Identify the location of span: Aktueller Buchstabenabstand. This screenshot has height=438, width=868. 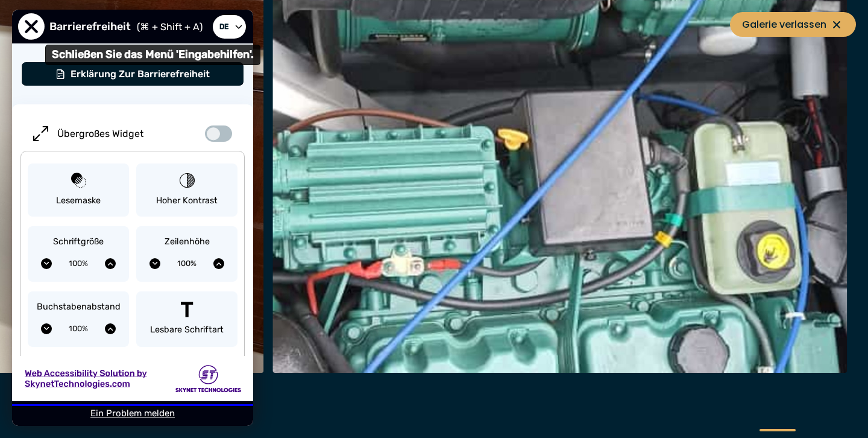
(78, 329).